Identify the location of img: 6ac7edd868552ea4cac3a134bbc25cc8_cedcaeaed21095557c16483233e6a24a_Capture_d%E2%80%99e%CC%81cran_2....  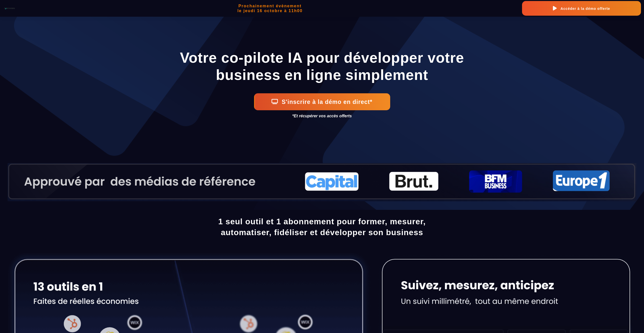
(322, 182).